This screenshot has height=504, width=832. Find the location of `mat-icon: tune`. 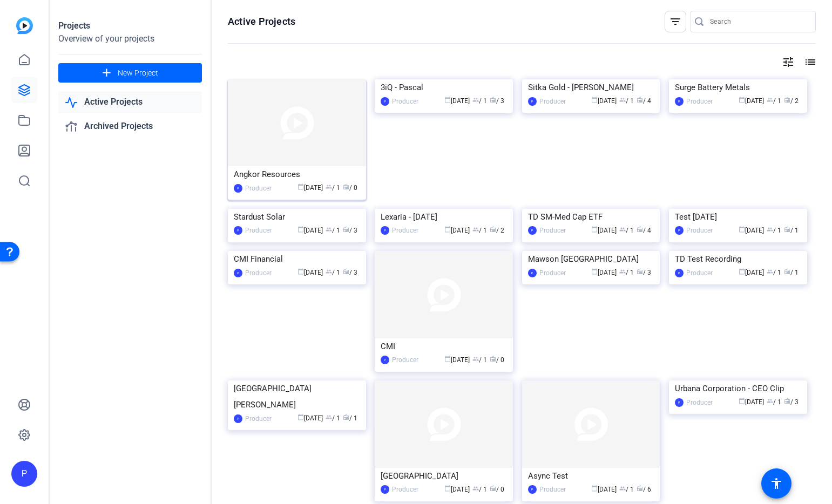

mat-icon: tune is located at coordinates (788, 62).